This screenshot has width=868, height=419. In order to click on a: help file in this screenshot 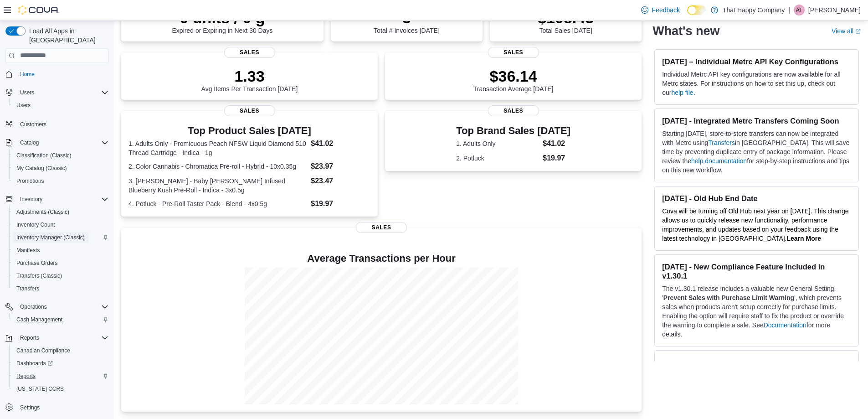, I will do `click(682, 93)`.